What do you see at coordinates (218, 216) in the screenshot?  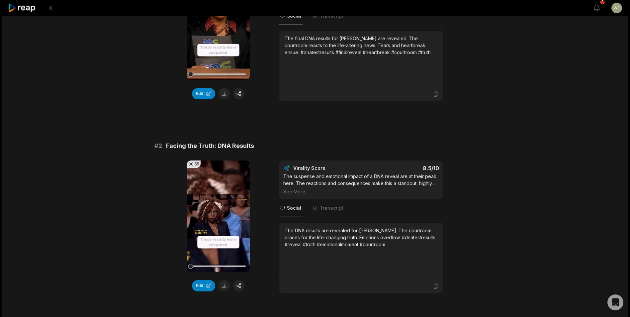 I see `video: Your browser does not support mp4 format.` at bounding box center [218, 216].